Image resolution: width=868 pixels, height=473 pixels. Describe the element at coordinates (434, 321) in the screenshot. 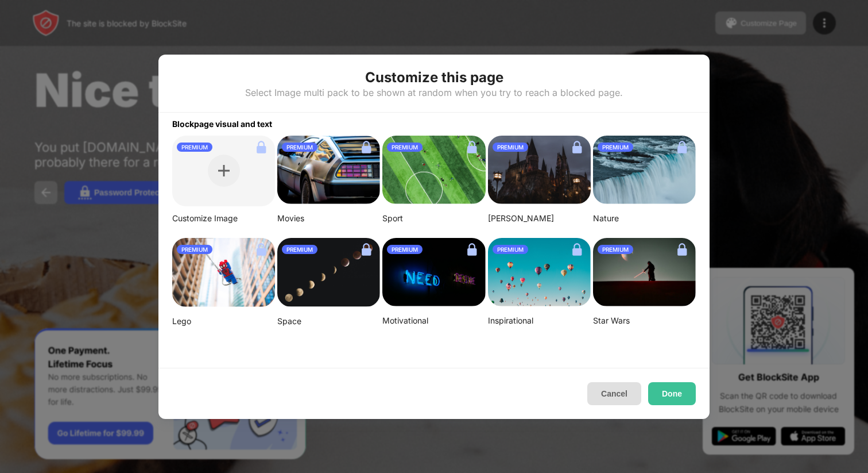

I see `div: Motivational` at that location.